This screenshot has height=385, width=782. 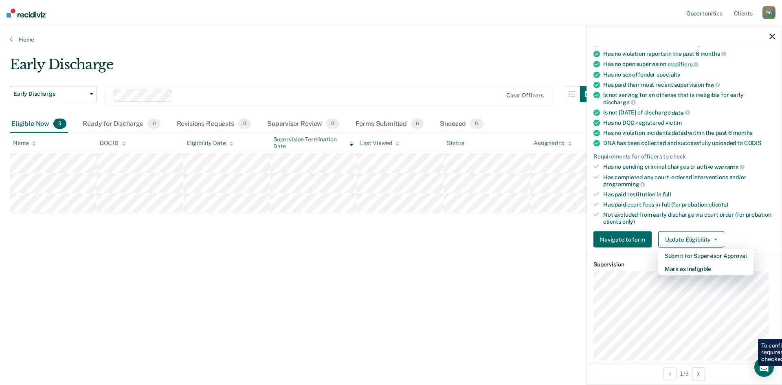 What do you see at coordinates (674, 123) in the screenshot?
I see `span: victim` at bounding box center [674, 123].